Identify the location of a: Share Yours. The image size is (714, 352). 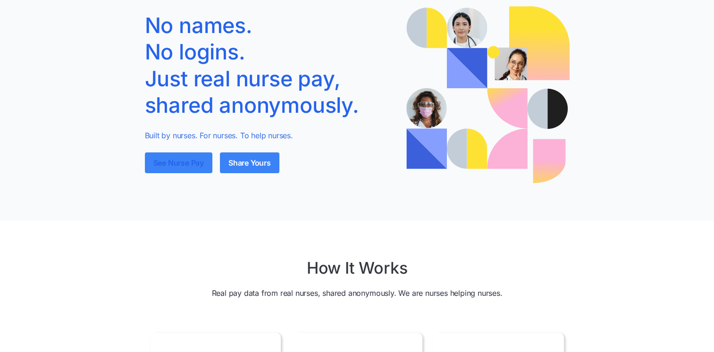
(250, 163).